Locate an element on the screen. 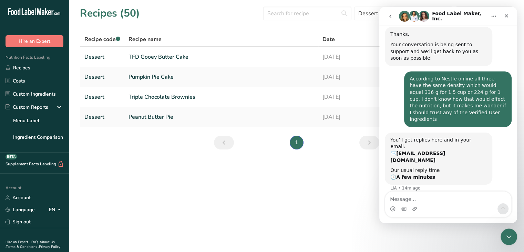 This screenshot has width=524, height=252. input: Search for recipe is located at coordinates (308, 13).